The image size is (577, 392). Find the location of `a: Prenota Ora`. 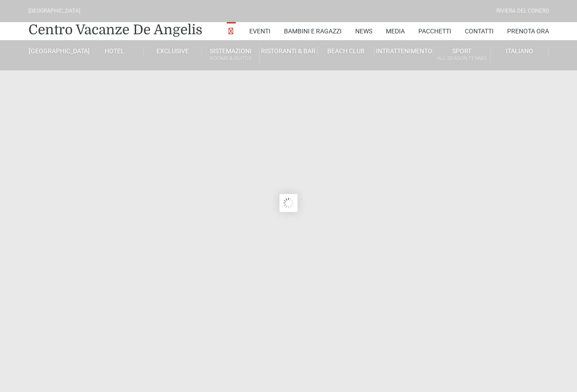

a: Prenota Ora is located at coordinates (528, 31).